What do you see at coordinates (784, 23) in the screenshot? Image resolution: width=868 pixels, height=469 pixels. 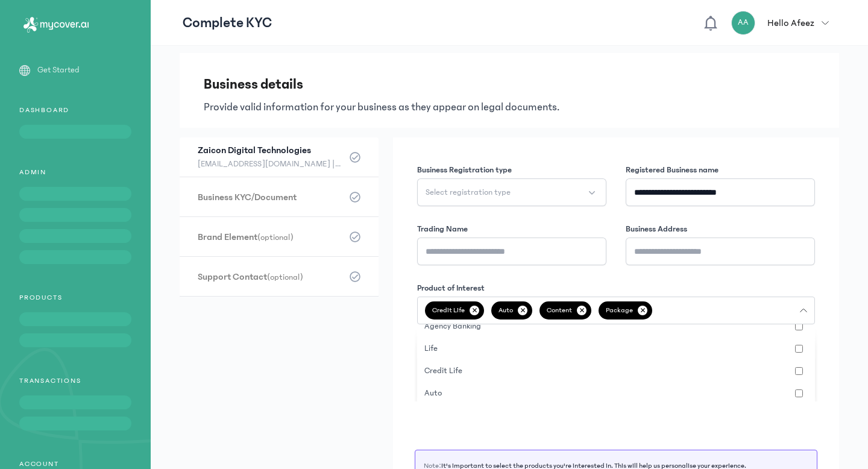 I see `button: AAHello Afeez` at bounding box center [784, 23].